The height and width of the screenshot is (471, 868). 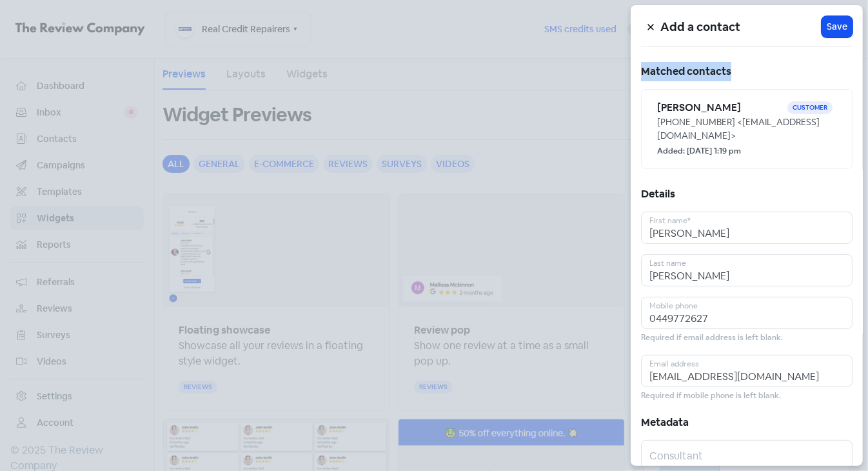 I want to click on input: First name, so click(x=746, y=228).